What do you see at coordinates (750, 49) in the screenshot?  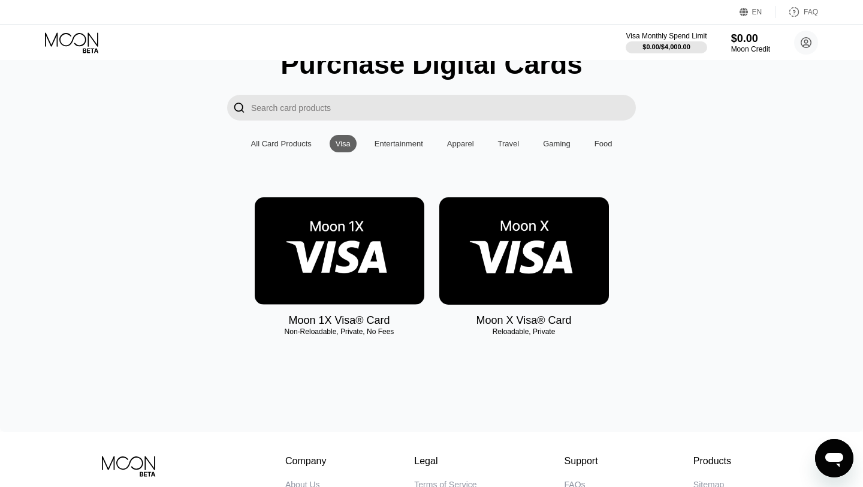 I see `div: Moon Credit` at bounding box center [750, 49].